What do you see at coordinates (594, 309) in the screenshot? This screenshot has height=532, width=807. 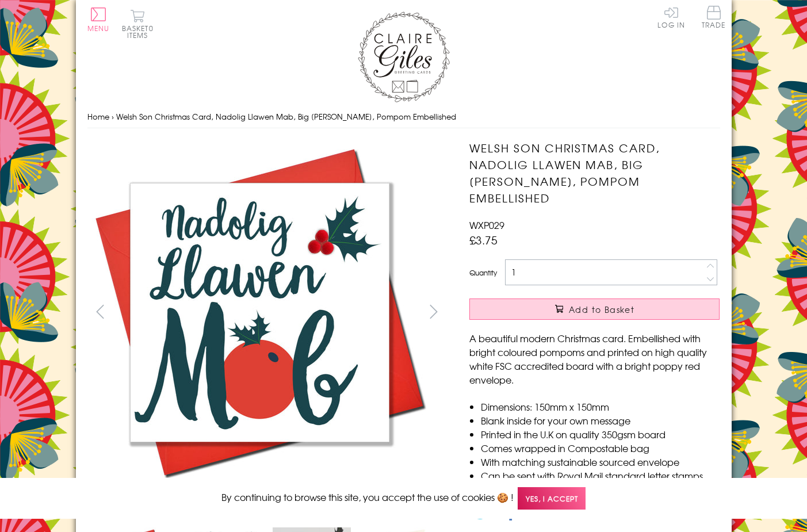 I see `button: Add to Basket` at bounding box center [594, 309].